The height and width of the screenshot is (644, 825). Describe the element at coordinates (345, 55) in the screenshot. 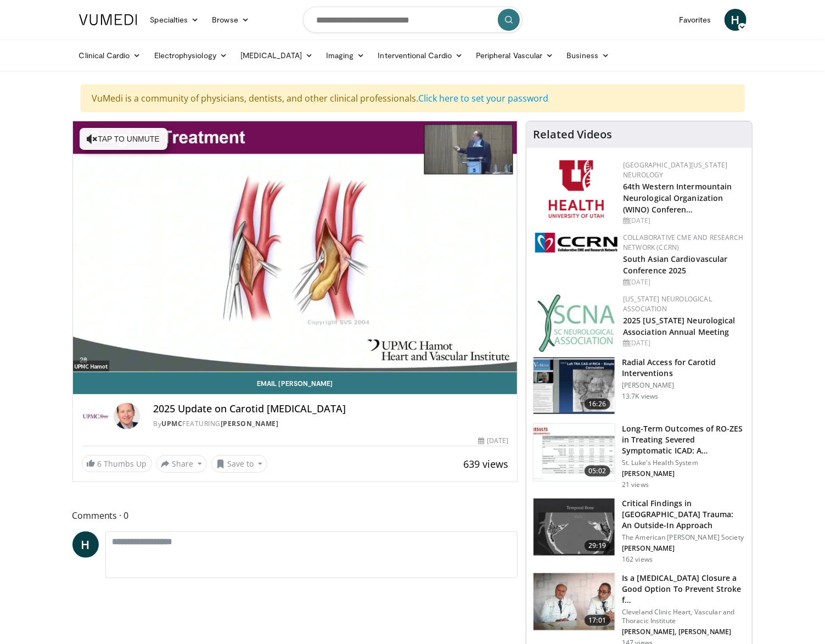

I see `a: Imaging` at that location.